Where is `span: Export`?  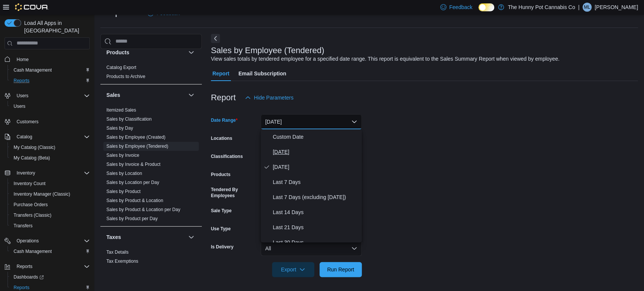 span: Export is located at coordinates (293, 270).